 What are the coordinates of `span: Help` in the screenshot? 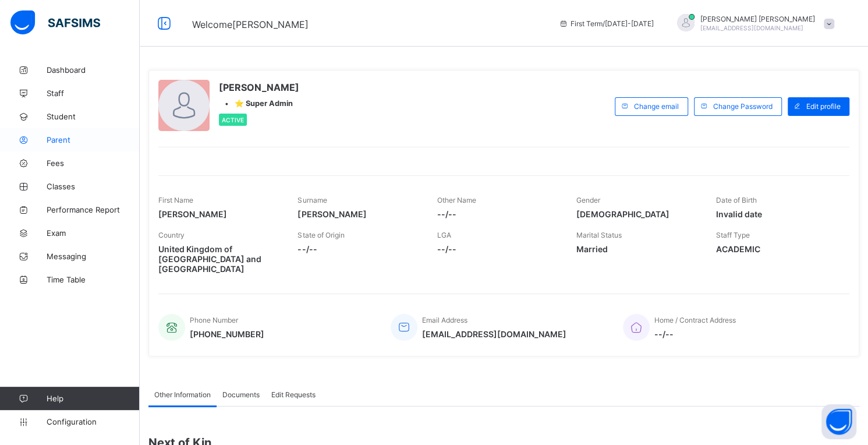 It's located at (93, 398).